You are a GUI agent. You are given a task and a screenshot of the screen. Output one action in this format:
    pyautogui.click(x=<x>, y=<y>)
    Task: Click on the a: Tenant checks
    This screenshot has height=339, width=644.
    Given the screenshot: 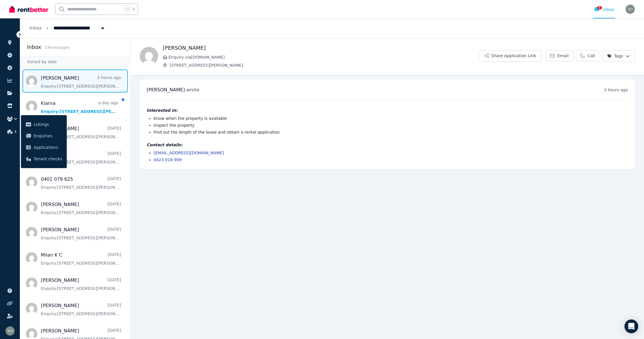 What is the action you would take?
    pyautogui.click(x=44, y=159)
    